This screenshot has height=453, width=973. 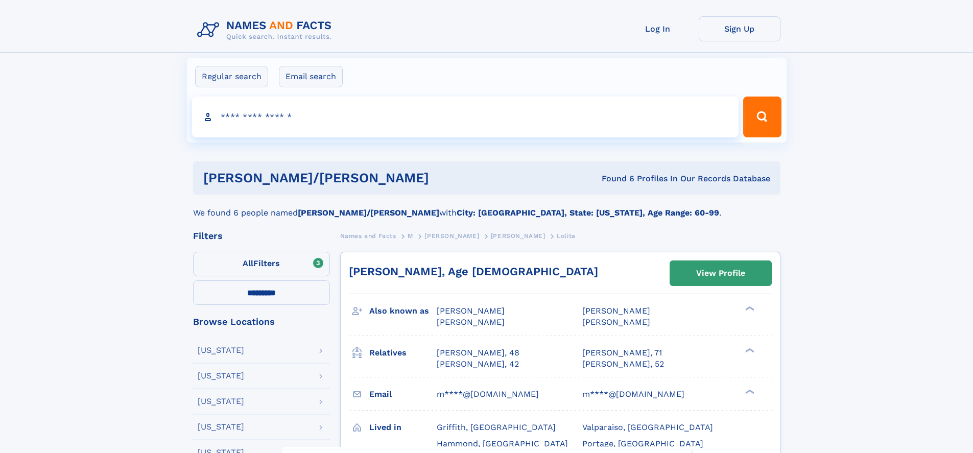 What do you see at coordinates (739, 29) in the screenshot?
I see `a: Sign Up` at bounding box center [739, 29].